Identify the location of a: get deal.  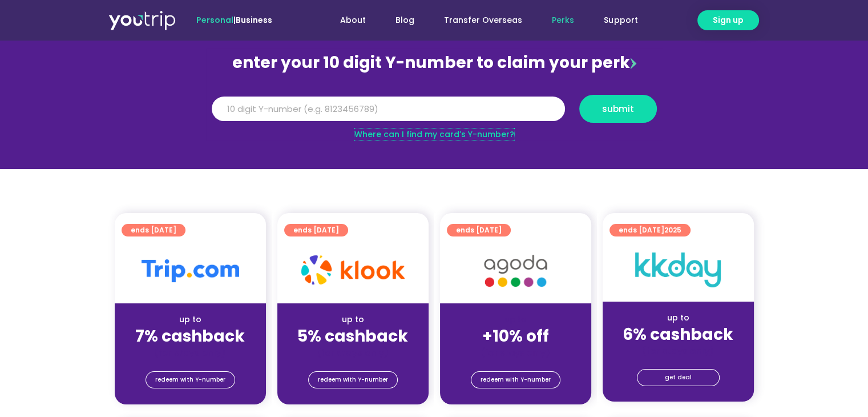
(678, 378).